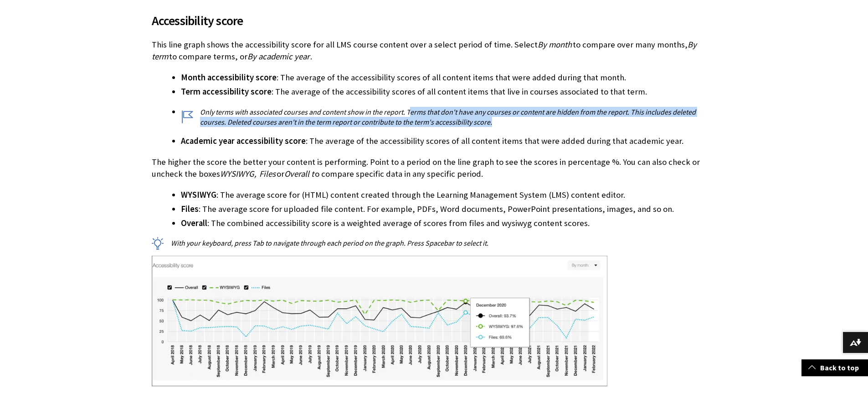  I want to click on p: Only terms with associated courses and content show in the report. Terms that don't have any cour..., so click(449, 117).